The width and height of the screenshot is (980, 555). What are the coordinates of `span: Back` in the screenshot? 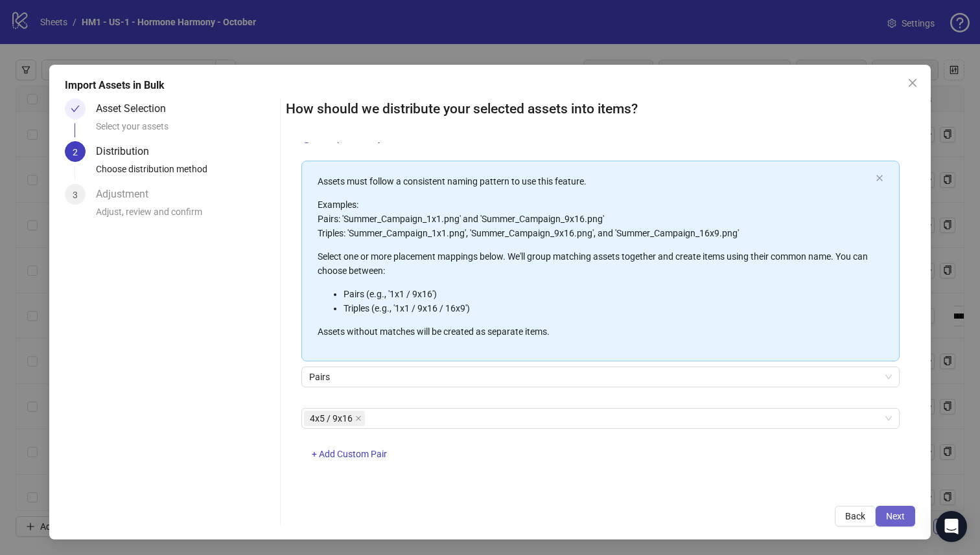 It's located at (855, 516).